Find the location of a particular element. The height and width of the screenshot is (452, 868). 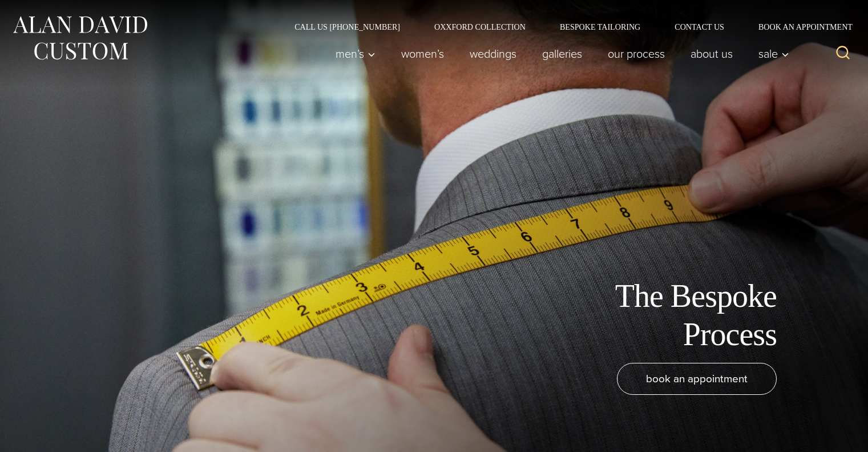

a: About Us is located at coordinates (712, 54).